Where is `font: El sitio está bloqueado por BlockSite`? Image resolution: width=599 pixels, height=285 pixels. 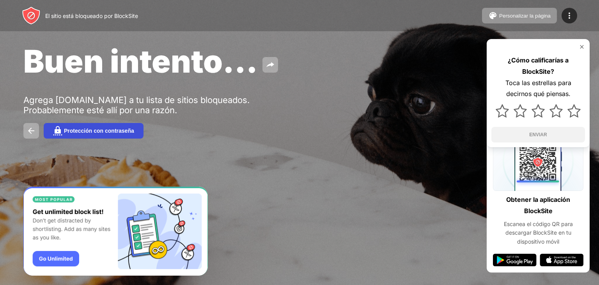
font: El sitio está bloqueado por BlockSite is located at coordinates (92, 16).